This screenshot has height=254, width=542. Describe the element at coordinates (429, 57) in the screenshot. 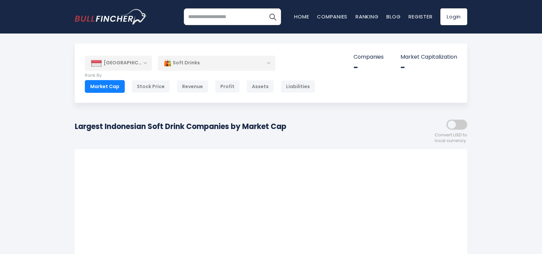

I see `p: Market Capitalization` at that location.